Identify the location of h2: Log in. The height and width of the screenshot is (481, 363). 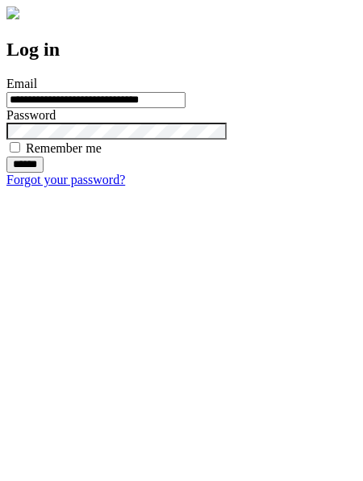
(182, 49).